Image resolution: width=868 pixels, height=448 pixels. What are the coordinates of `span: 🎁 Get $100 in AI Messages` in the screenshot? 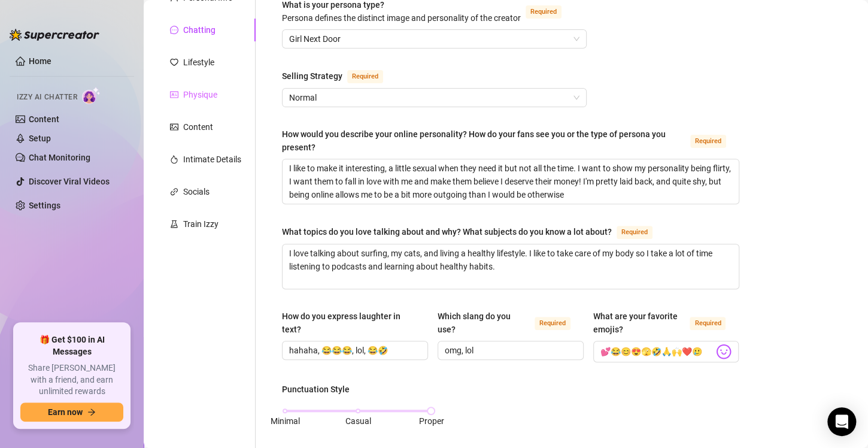 It's located at (72, 345).